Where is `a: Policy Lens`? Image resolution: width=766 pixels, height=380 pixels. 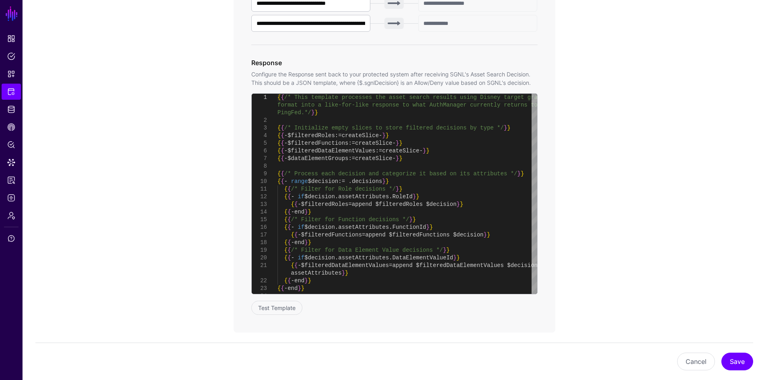
a: Policy Lens is located at coordinates (11, 145).